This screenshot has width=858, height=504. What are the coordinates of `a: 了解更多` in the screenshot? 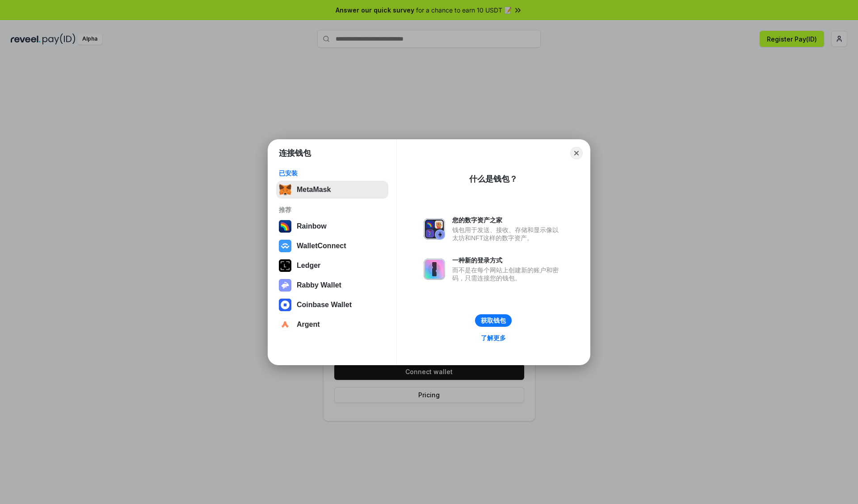 It's located at (494, 338).